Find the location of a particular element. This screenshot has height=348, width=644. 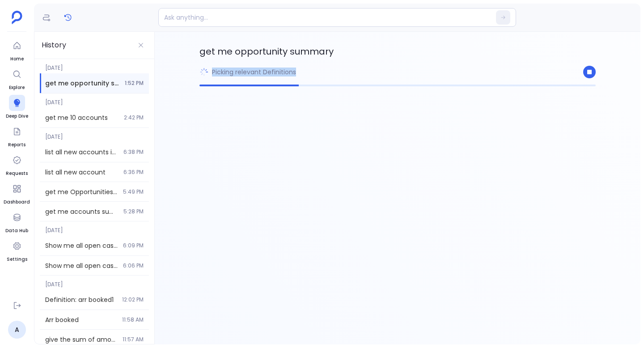

span: 11:58 AM is located at coordinates (133, 320).